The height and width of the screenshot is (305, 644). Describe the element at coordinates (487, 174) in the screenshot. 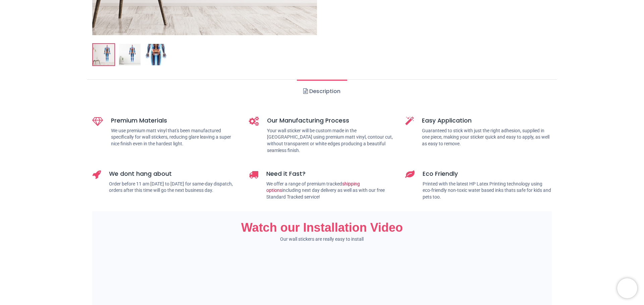

I see `h5: Eco Friendly` at that location.